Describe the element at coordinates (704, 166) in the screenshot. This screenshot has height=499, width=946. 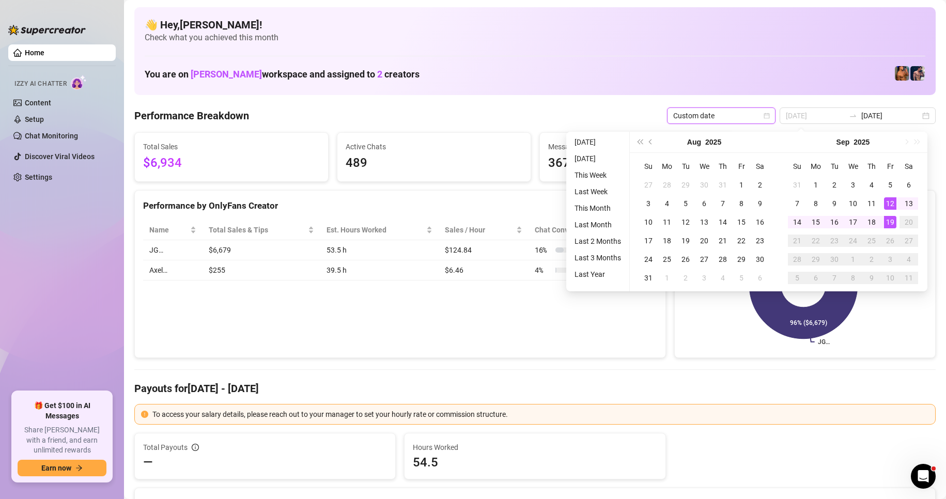
I see `th: We` at that location.